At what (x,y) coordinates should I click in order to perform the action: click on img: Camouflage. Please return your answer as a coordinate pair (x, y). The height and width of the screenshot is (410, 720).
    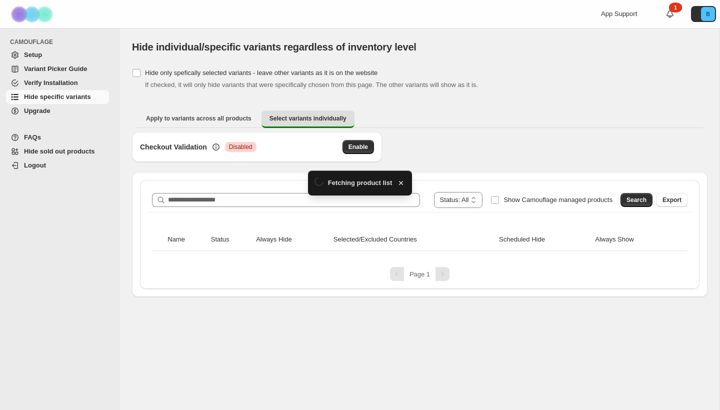
    Looking at the image, I should click on (33, 14).